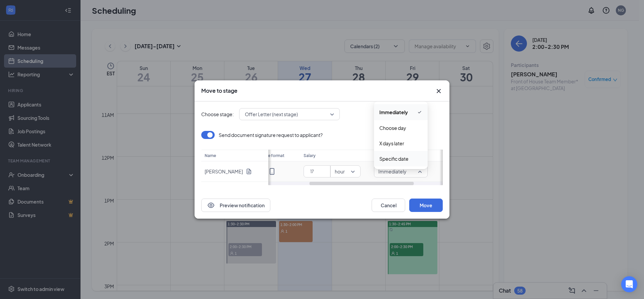 This screenshot has width=644, height=299. I want to click on svg: MobileSms, so click(272, 171).